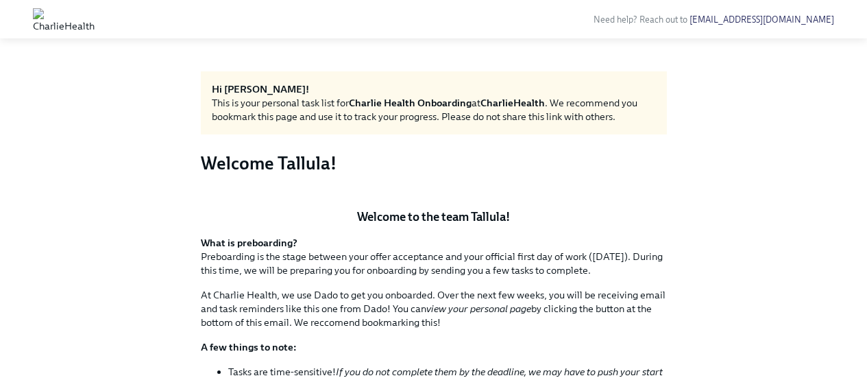 The image size is (867, 378). Describe the element at coordinates (249, 347) in the screenshot. I see `strong: A few things to note:` at that location.